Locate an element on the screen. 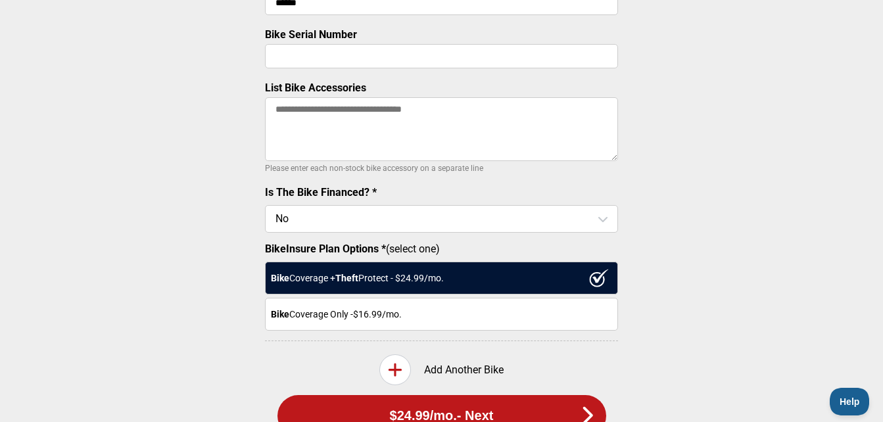 Image resolution: width=883 pixels, height=422 pixels. div: Coverage Only - $16.99 /mo. is located at coordinates (441, 314).